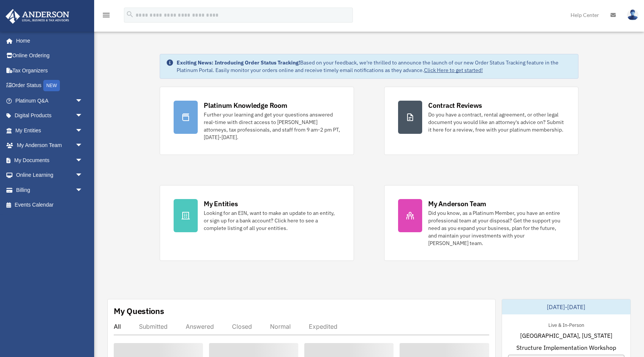 The height and width of the screenshot is (357, 644). Describe the element at coordinates (106, 16) in the screenshot. I see `a: menu` at that location.